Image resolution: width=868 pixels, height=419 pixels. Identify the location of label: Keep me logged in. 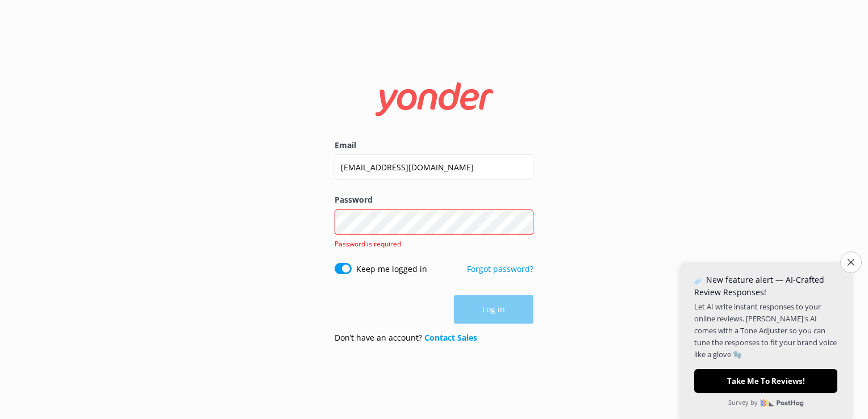
(391, 269).